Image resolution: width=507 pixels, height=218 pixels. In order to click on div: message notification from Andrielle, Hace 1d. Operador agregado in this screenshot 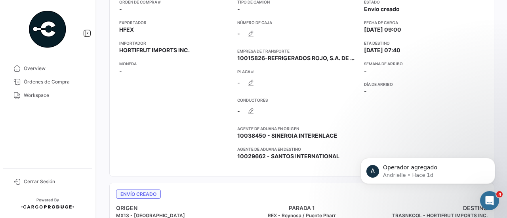, I will do `click(79, 30)`.